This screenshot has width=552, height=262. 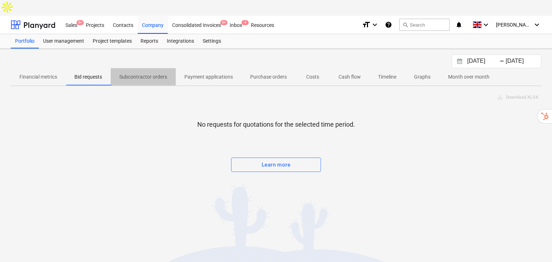 I want to click on p: Graphs, so click(x=422, y=77).